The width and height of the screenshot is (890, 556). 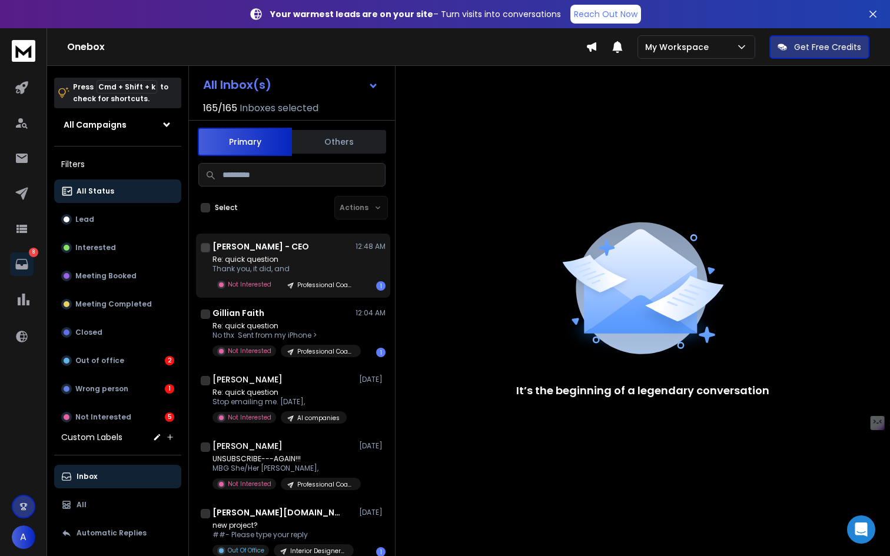 I want to click on p: new project?, so click(x=283, y=525).